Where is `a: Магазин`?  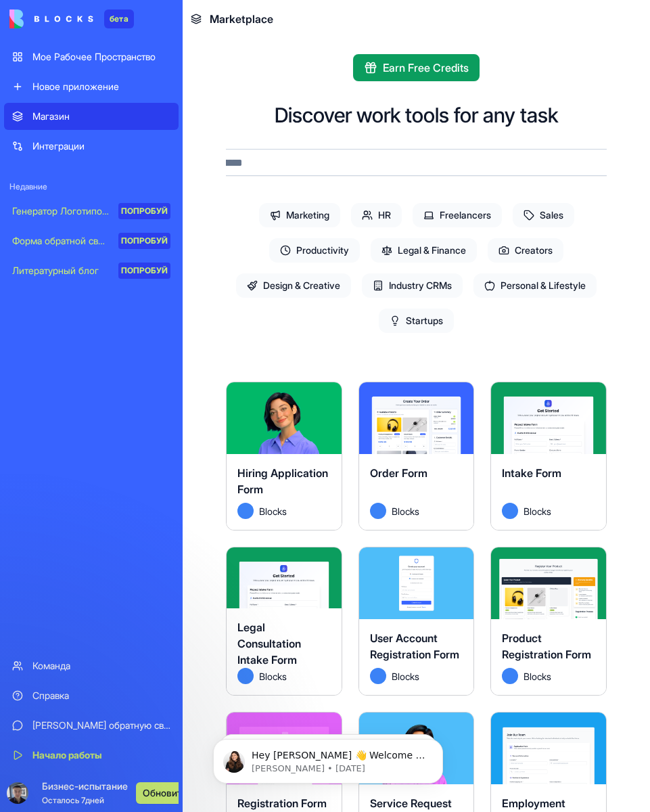
a: Магазин is located at coordinates (91, 116).